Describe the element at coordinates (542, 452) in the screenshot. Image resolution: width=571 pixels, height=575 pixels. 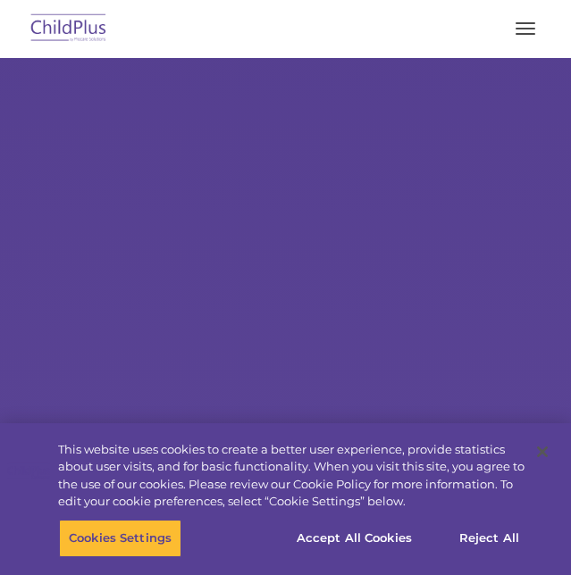
I see `button: Close` at that location.